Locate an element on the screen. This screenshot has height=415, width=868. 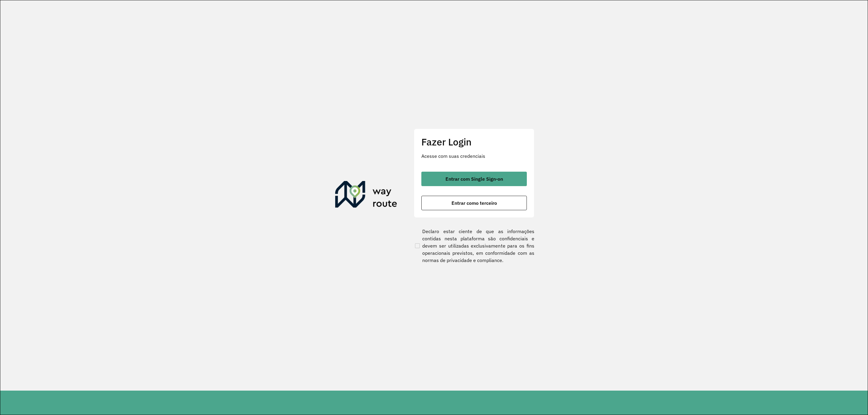
img: Roteirizador AmbevTech is located at coordinates (367, 195).